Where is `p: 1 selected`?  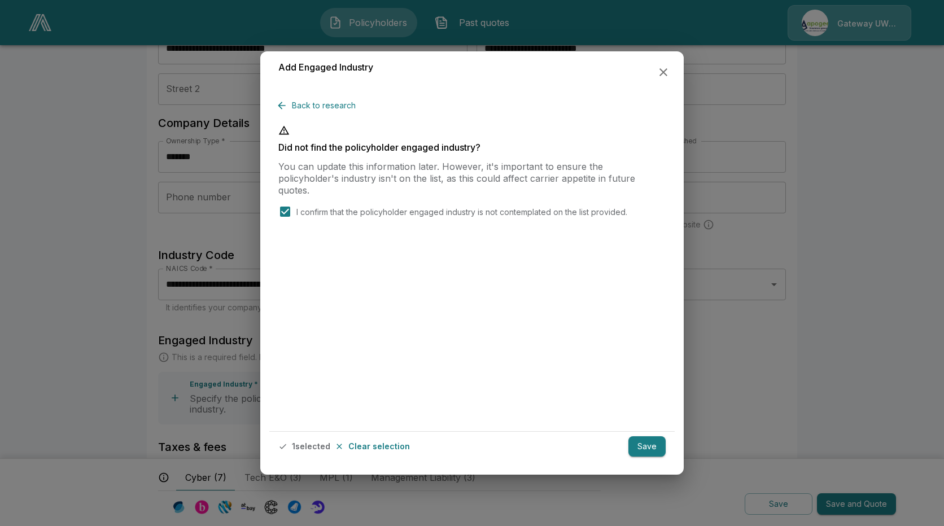
p: 1 selected is located at coordinates (311, 446).